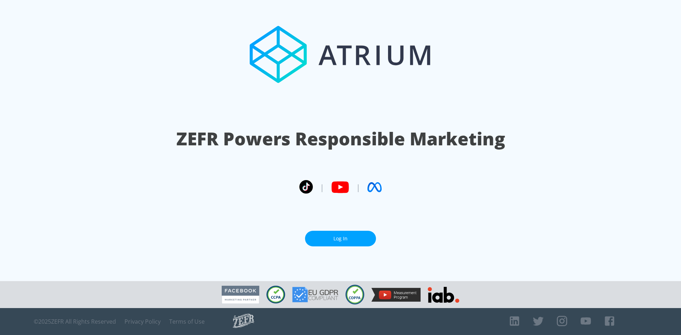 The height and width of the screenshot is (335, 681). Describe the element at coordinates (240, 295) in the screenshot. I see `img: Facebook Marketing Partner` at that location.